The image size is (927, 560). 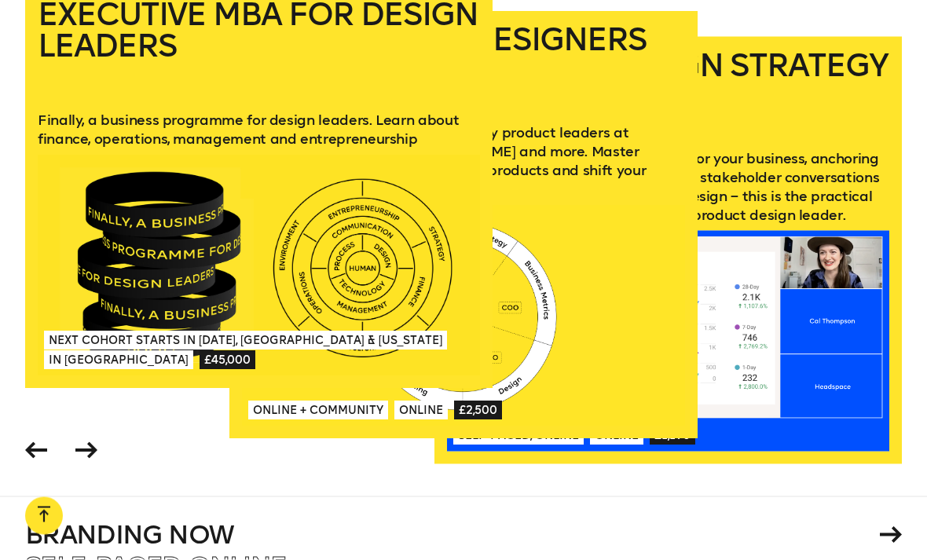 What do you see at coordinates (449, 534) in the screenshot?
I see `h4: Branding Now` at bounding box center [449, 534].